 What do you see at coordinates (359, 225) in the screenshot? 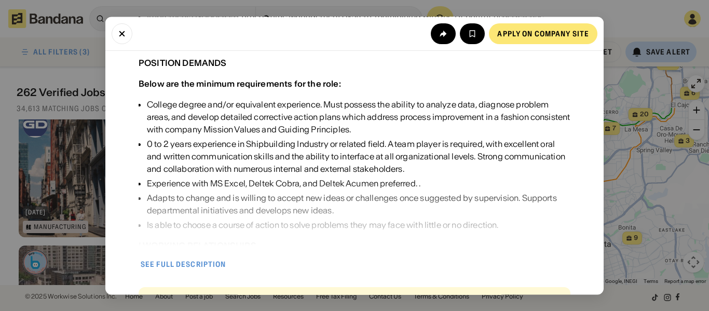
I see `div: Is able to choose a course of action to solve problems they may face with little or no direction.` at bounding box center [359, 225].